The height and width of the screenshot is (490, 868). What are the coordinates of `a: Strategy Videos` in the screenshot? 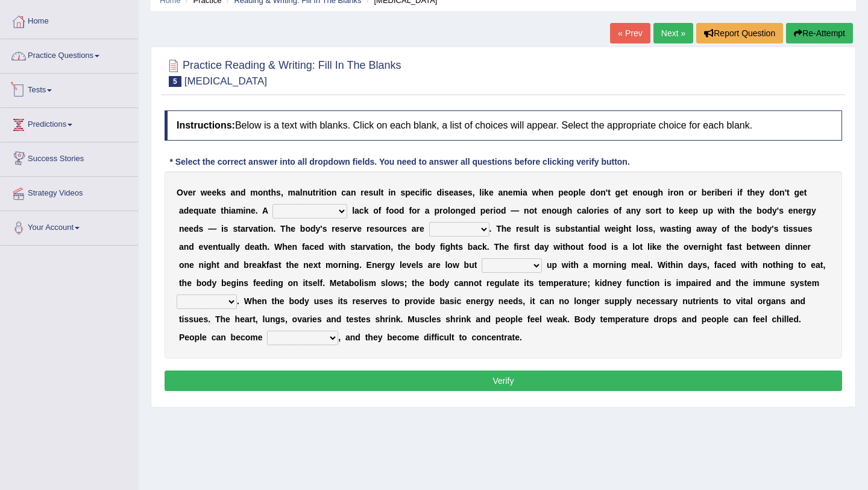 It's located at (70, 192).